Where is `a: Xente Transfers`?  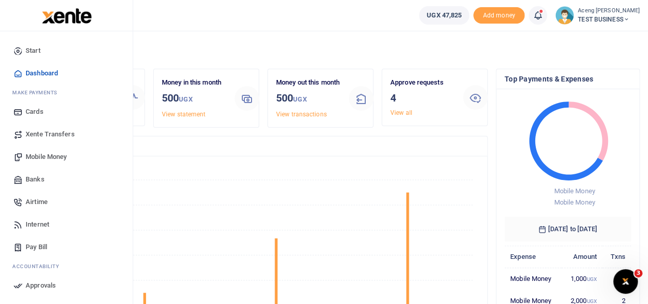 a: Xente Transfers is located at coordinates (66, 134).